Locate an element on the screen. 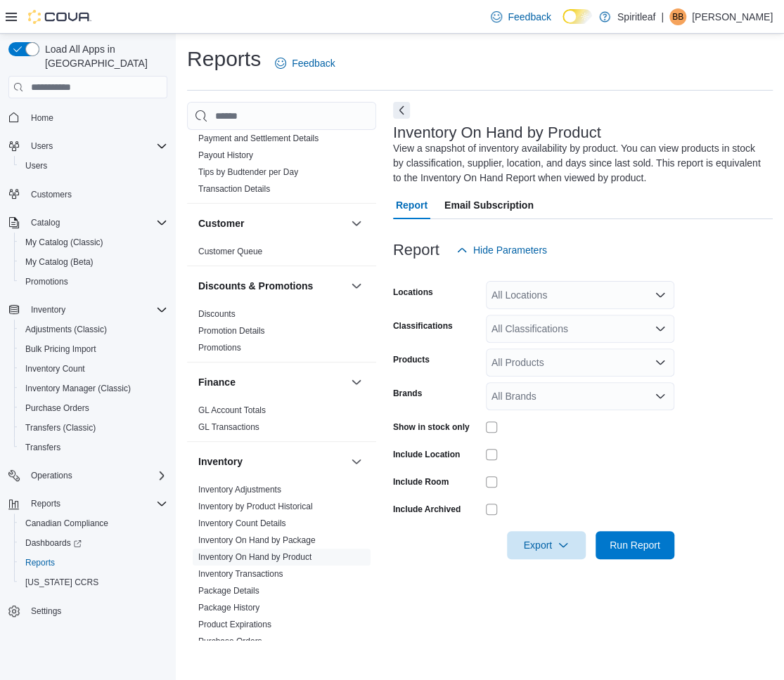 Image resolution: width=784 pixels, height=680 pixels. span: Users is located at coordinates (35, 166).